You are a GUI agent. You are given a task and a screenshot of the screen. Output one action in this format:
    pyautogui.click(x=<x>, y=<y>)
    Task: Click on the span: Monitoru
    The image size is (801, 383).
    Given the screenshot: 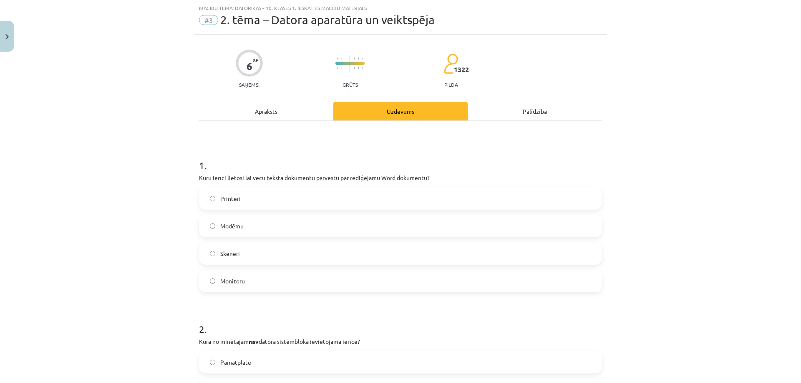 What is the action you would take?
    pyautogui.click(x=232, y=281)
    